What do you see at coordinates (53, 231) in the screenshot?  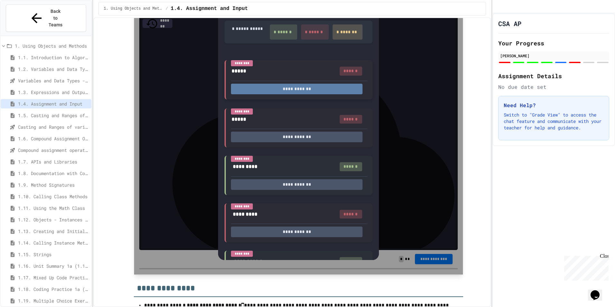 I see `span: 1.13. Creating and Initializing Objects: Constructors` at bounding box center [53, 231].